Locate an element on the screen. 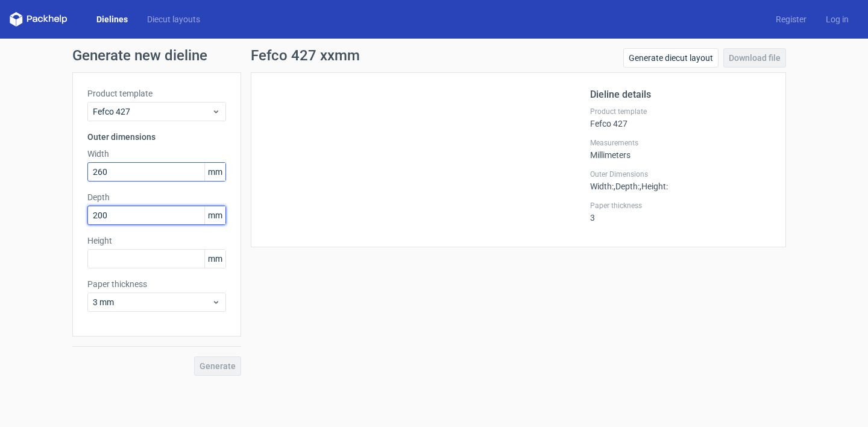 This screenshot has width=868, height=427. span: , Height : is located at coordinates (653, 186).